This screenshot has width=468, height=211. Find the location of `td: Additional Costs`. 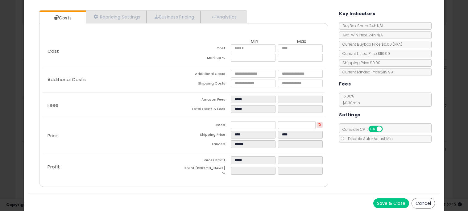

td: Additional Costs is located at coordinates (207, 75).